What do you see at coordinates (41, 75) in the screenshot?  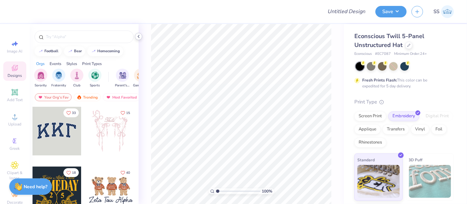 I see `img: Sorority Image` at bounding box center [41, 75].